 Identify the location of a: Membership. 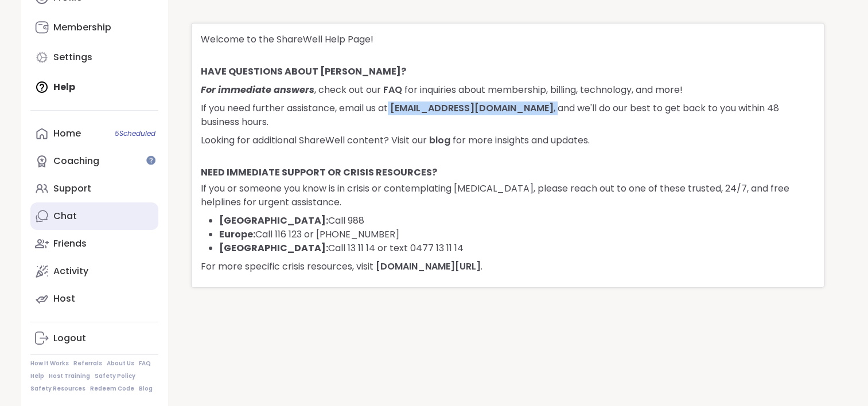
(94, 27).